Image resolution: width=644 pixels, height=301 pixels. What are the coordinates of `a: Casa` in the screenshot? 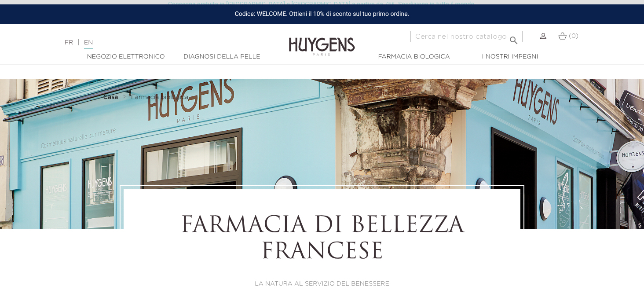 It's located at (112, 97).